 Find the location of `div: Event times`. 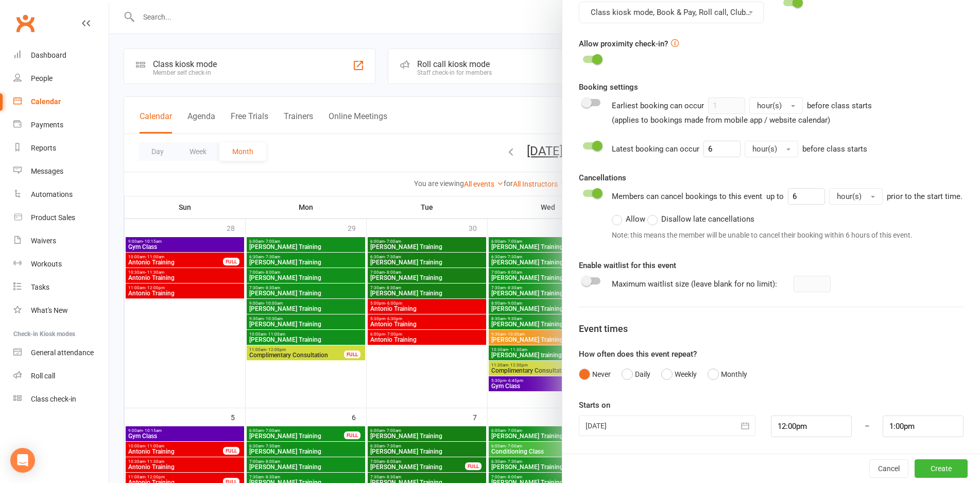

div: Event times is located at coordinates (771, 329).